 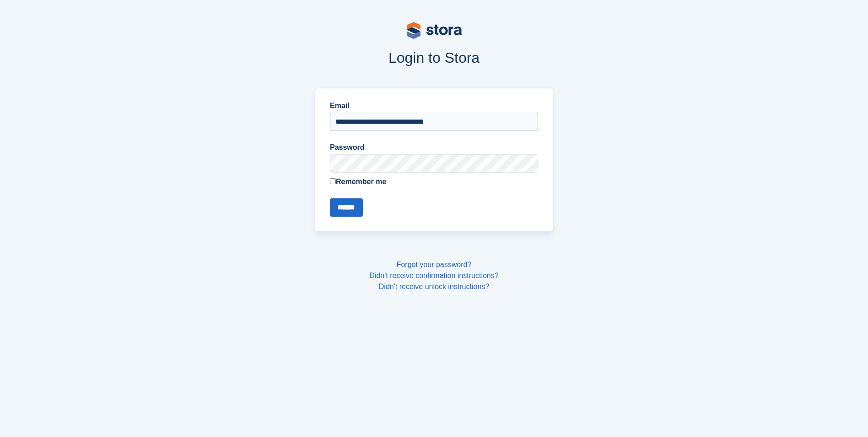 I want to click on a: Forgot your password?, so click(x=434, y=264).